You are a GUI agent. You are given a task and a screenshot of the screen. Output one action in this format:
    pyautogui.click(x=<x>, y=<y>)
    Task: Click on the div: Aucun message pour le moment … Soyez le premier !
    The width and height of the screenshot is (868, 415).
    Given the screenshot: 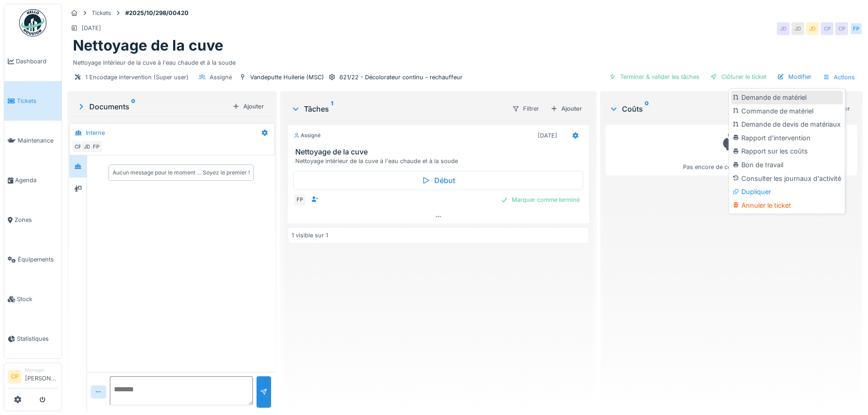 What is the action you would take?
    pyautogui.click(x=181, y=173)
    